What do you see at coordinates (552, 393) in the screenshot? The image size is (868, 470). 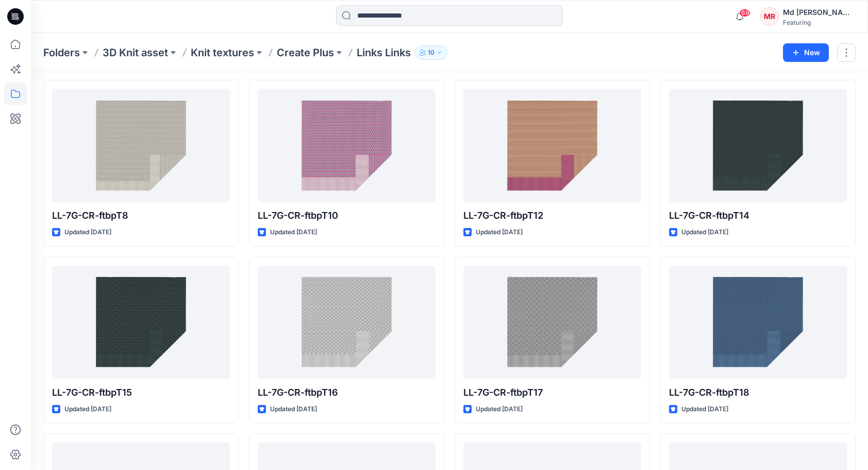 I see `p: LL-7G-CR-ftbpT17` at bounding box center [552, 393].